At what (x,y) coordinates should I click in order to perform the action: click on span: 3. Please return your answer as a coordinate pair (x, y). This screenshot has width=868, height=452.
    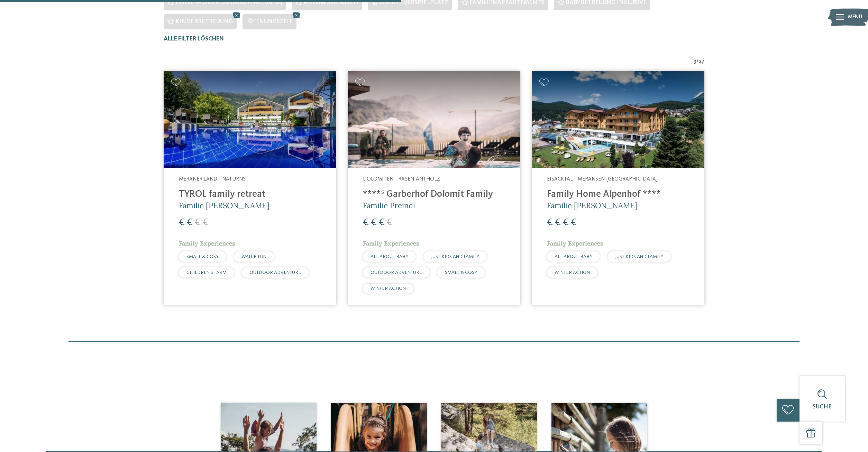
    Looking at the image, I should click on (695, 61).